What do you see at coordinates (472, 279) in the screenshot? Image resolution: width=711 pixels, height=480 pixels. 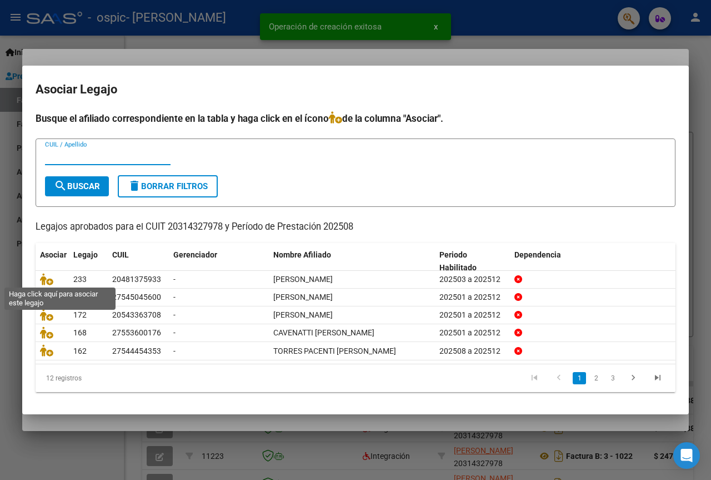 I see `div: 202503 a 202512` at bounding box center [472, 279].